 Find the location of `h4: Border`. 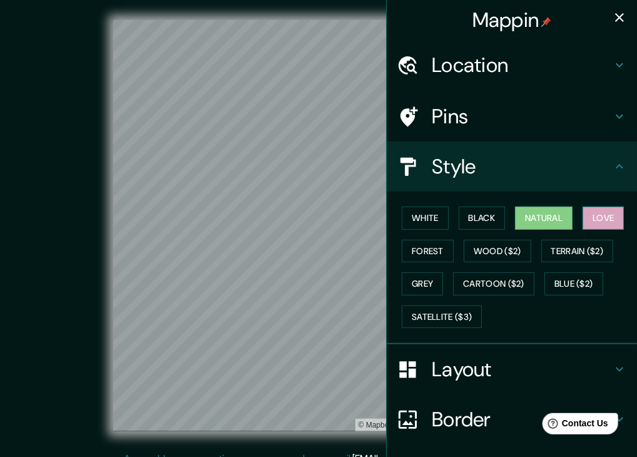

h4: Border is located at coordinates (522, 419).